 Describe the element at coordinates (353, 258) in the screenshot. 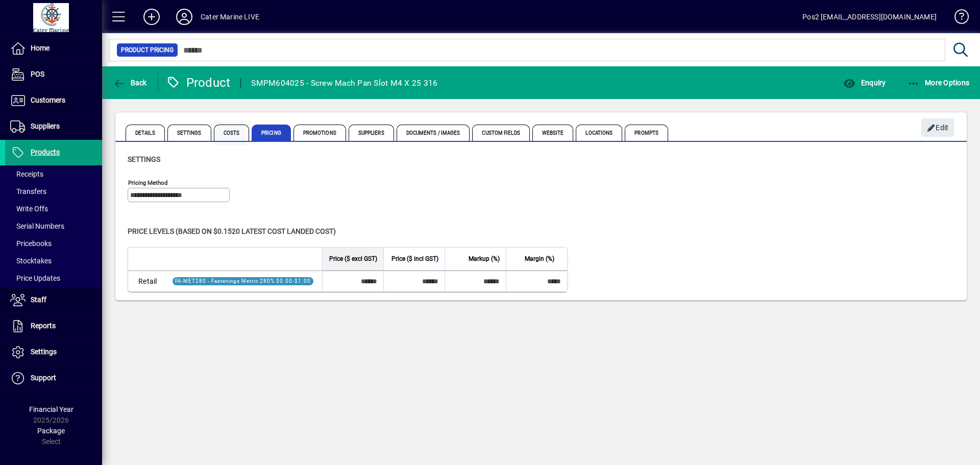

I see `span: Price ($ excl GST)` at that location.